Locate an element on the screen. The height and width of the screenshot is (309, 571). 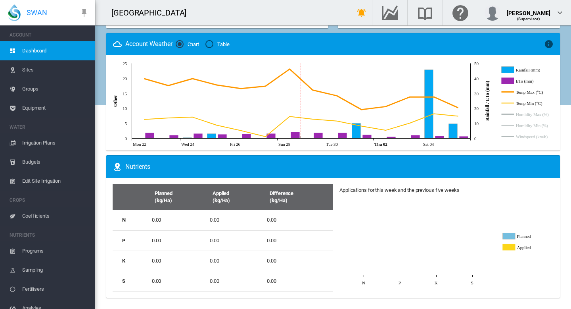
circle: Temp Max (°C) Oct 04, 2025 13.8 is located at coordinates (434, 97).